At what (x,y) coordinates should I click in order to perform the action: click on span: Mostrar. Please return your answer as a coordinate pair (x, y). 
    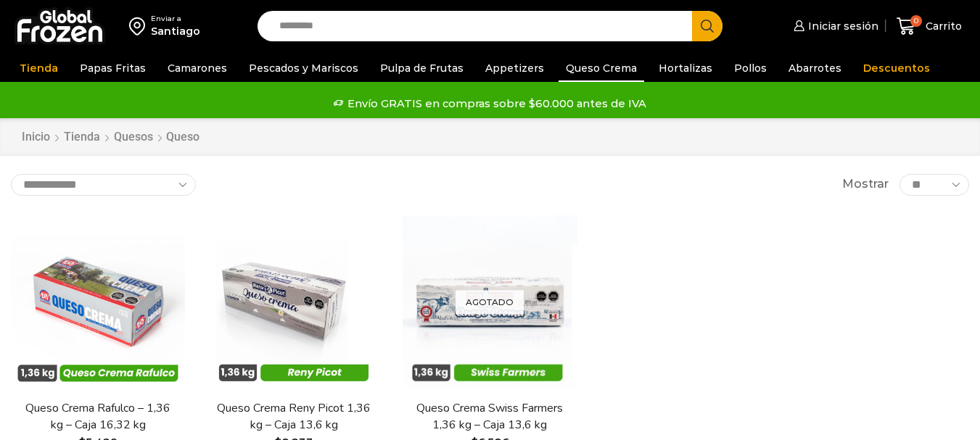
    Looking at the image, I should click on (865, 184).